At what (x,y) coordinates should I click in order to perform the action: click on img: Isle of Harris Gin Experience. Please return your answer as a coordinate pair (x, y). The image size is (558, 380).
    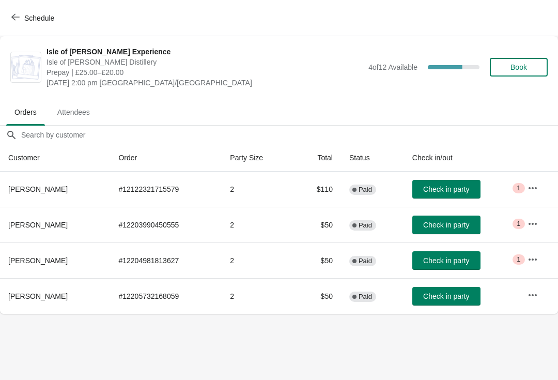
    Looking at the image, I should click on (26, 67).